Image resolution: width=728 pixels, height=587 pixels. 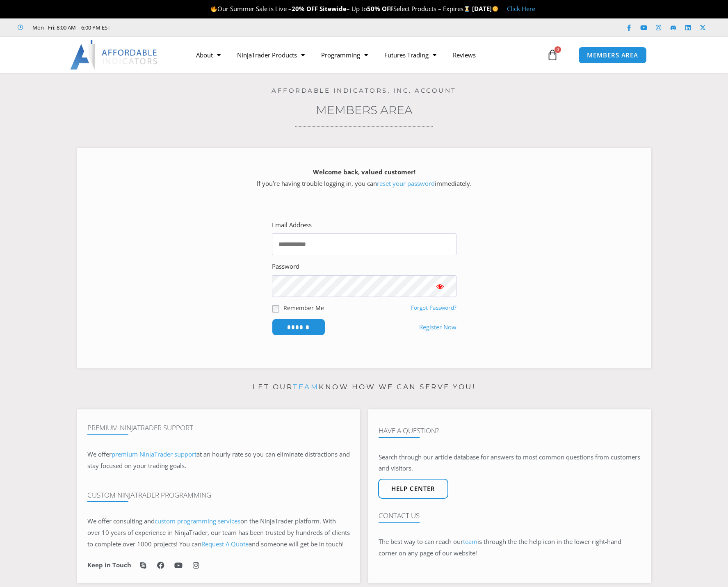 I want to click on a: NinjaTrader Products, so click(x=271, y=55).